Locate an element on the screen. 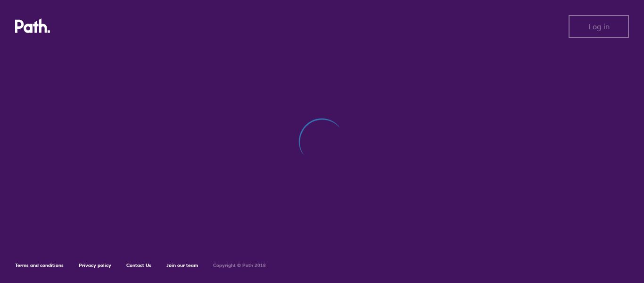  a: Contact Us is located at coordinates (138, 265).